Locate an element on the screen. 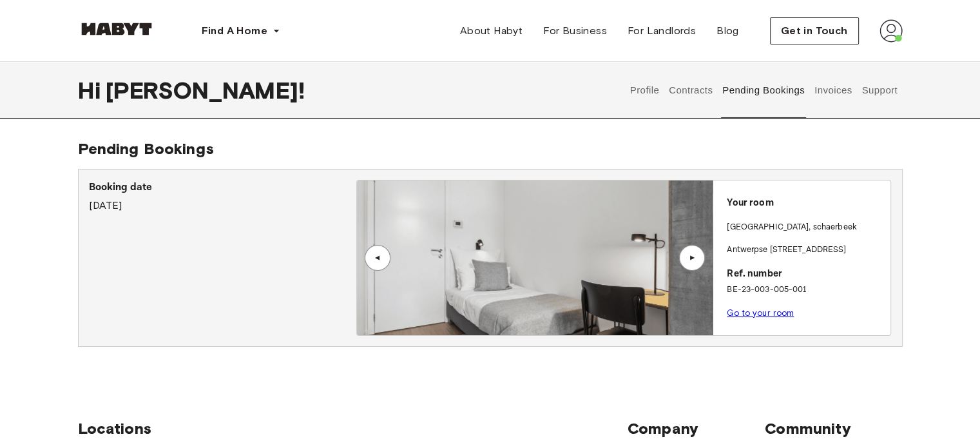 This screenshot has height=448, width=980. span: Blog is located at coordinates (728, 31).